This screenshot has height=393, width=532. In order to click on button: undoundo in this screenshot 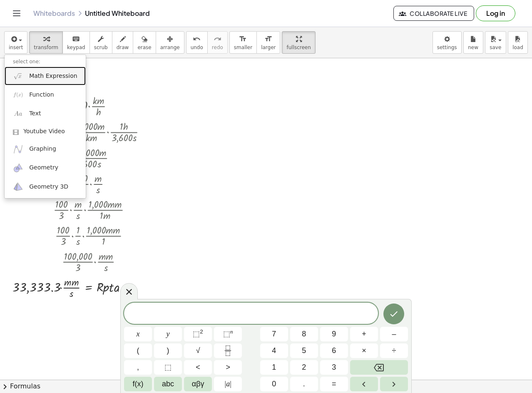, I will do `click(197, 43)`.